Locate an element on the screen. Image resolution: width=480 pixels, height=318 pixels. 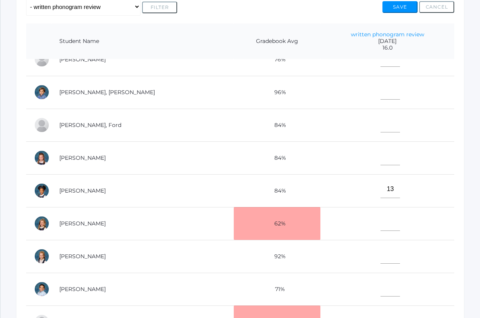
div: Gracelyn Lavallee is located at coordinates (42, 223).